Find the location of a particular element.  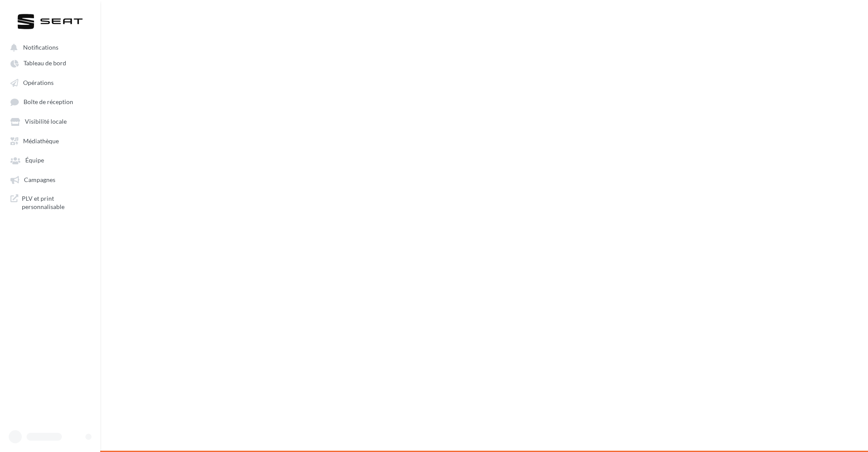

a: Boîte de réception is located at coordinates (50, 101).